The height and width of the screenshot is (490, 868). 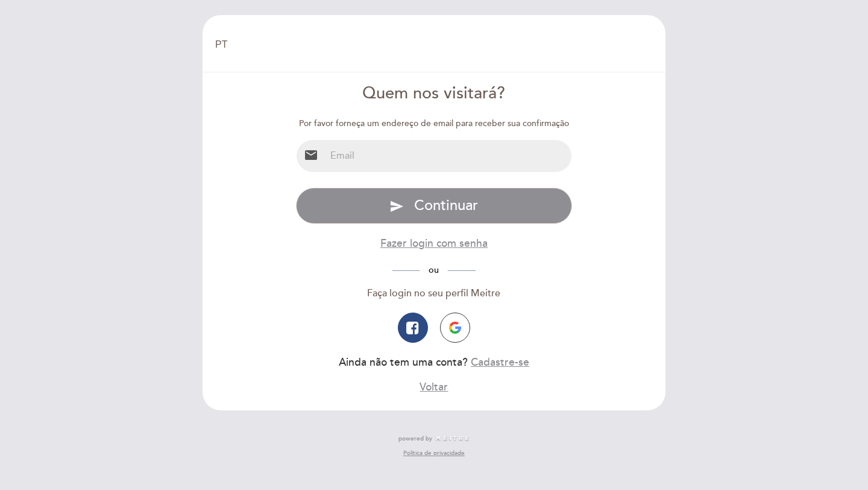 What do you see at coordinates (434, 293) in the screenshot?
I see `div: Faça login no seu perfil Meitre` at bounding box center [434, 293].